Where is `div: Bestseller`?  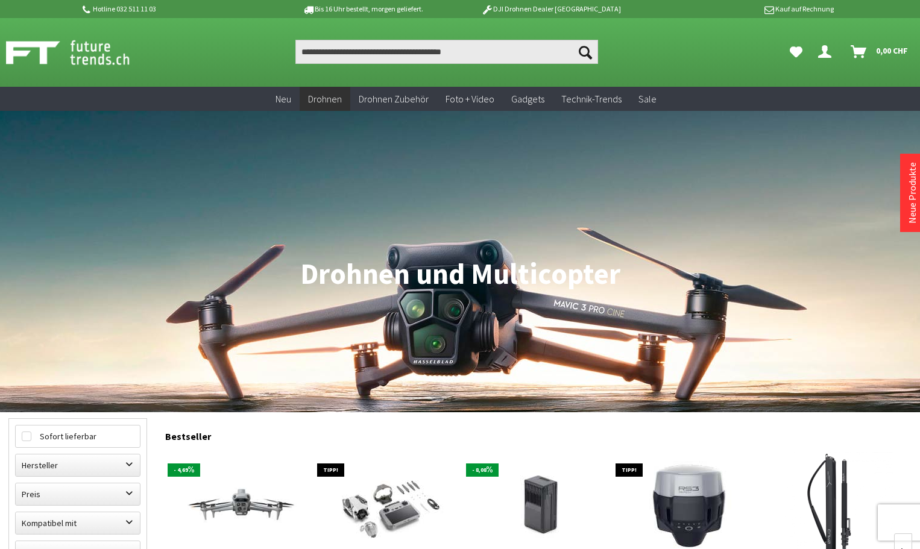 div: Bestseller is located at coordinates (539, 434).